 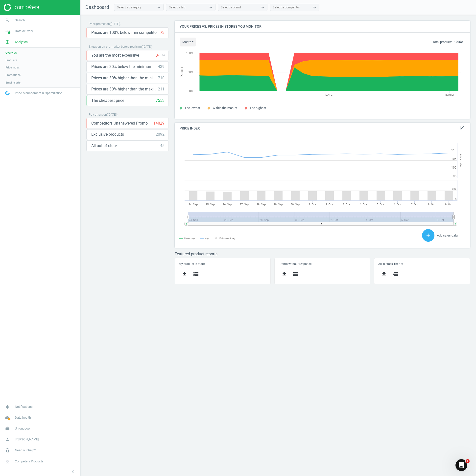 I want to click on div: Select a brand, so click(x=231, y=7).